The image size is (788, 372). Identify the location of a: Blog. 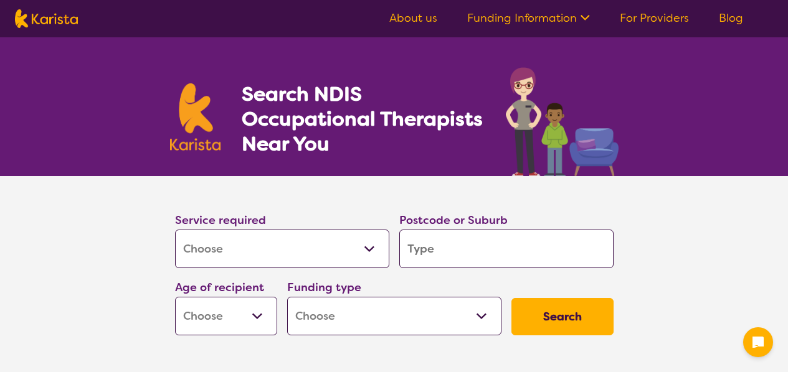
(731, 18).